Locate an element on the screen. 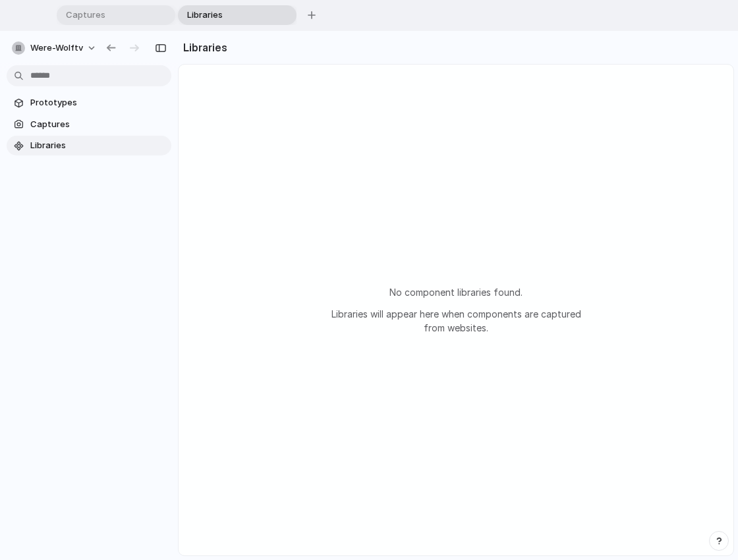  h2: Libraries is located at coordinates (202, 47).